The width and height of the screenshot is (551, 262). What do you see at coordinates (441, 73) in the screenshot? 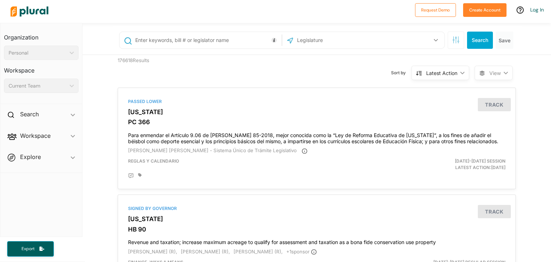
I see `div: Latest Action` at bounding box center [441, 73].